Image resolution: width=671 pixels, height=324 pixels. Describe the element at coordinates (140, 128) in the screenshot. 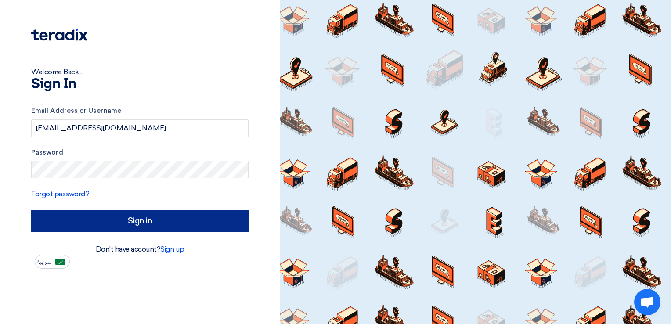

I see `input: Enter your business email or username` at that location.